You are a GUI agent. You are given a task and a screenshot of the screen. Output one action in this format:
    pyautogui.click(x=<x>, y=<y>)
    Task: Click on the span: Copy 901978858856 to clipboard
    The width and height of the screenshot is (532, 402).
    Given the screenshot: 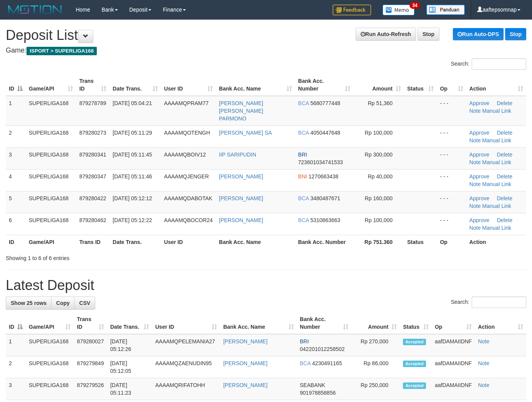 What is the action you would take?
    pyautogui.click(x=318, y=393)
    